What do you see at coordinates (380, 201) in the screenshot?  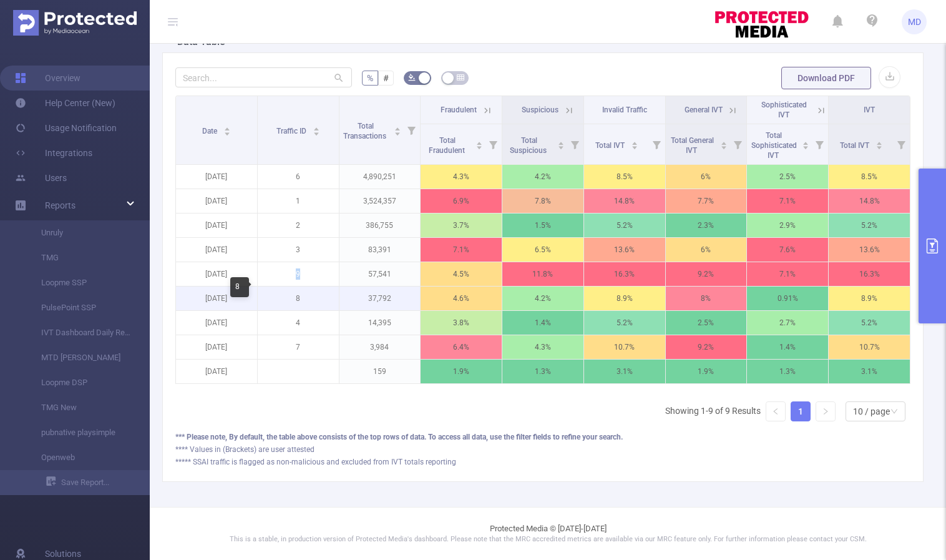 I see `p: 3,524,357` at bounding box center [380, 201].